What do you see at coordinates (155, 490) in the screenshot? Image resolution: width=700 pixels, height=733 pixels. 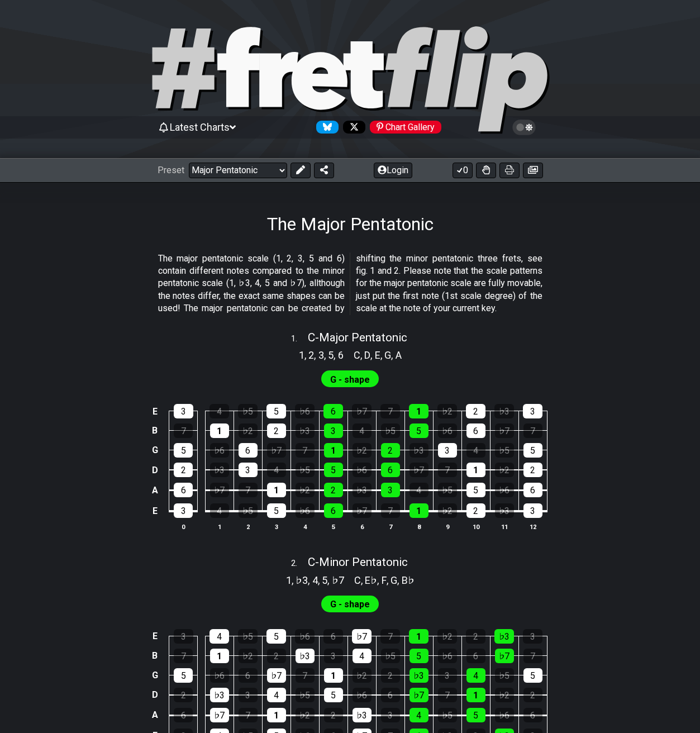 I see `td: A` at bounding box center [155, 490].